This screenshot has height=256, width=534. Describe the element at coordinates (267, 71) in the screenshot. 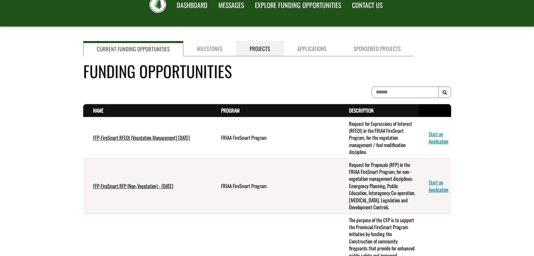

I see `h4: Funding Opportunities` at that location.